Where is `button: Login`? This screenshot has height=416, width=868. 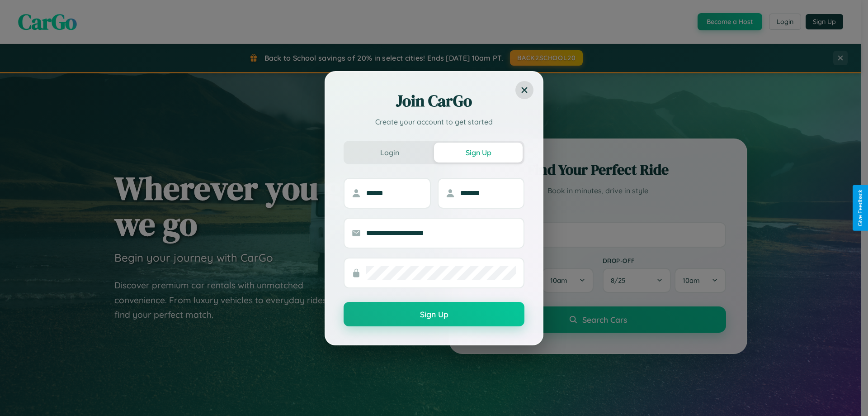 button: Login is located at coordinates (390, 153).